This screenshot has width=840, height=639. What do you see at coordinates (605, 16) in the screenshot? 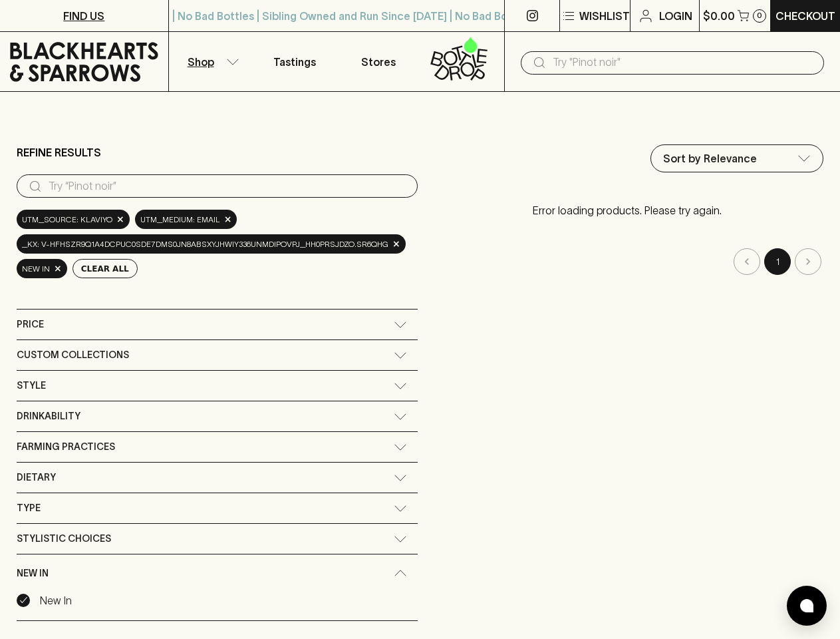
I see `p: Wishlist` at bounding box center [605, 16].